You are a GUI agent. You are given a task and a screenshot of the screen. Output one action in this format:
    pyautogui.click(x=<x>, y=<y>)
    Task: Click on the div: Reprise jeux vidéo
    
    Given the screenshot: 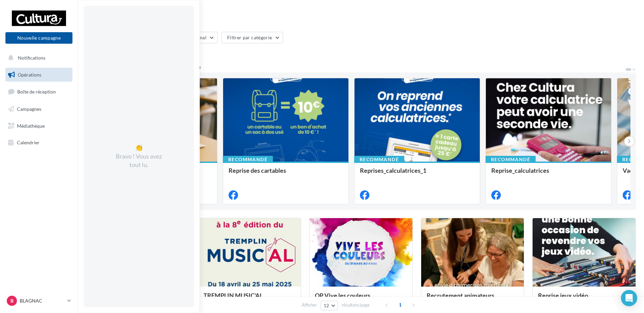 What is the action you would take?
    pyautogui.click(x=584, y=299)
    